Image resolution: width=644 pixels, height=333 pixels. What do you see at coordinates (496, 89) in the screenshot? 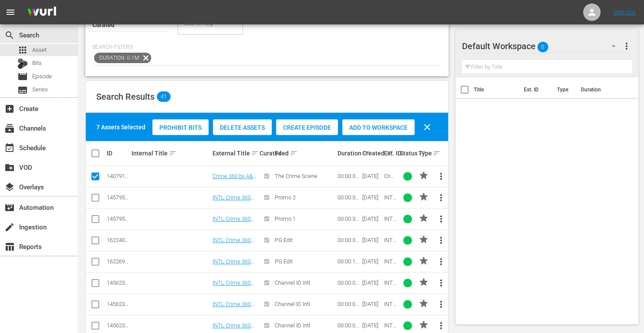
I see `th: Title` at bounding box center [496, 89].